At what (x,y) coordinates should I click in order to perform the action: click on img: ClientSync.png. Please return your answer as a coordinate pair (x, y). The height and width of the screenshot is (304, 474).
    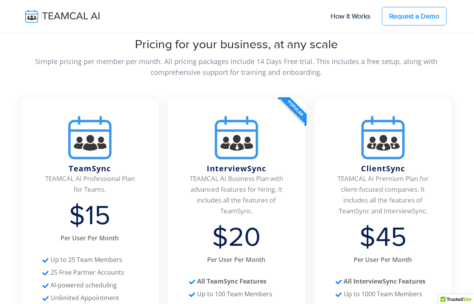
    Looking at the image, I should click on (383, 138).